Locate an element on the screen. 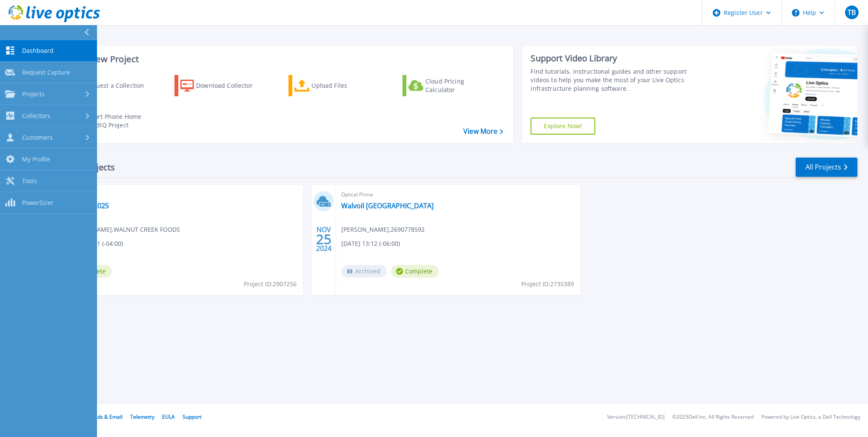 This screenshot has width=868, height=437. span: Dashboard is located at coordinates (38, 51).